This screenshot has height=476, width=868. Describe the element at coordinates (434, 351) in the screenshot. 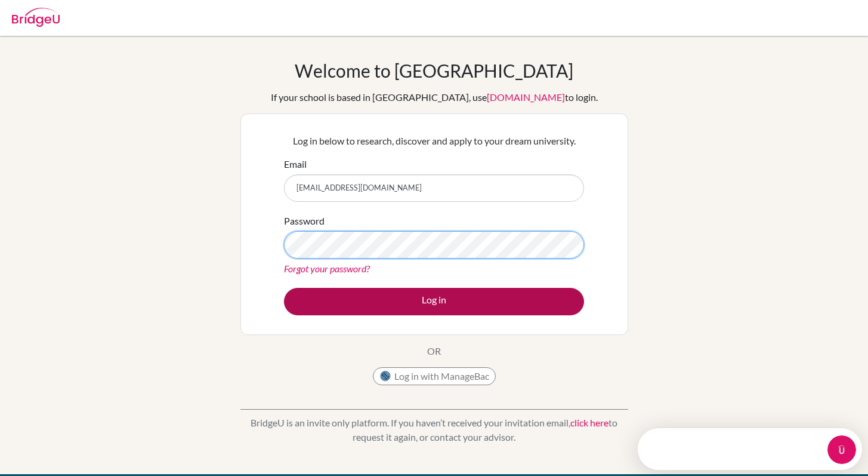

I see `p: OR` at that location.